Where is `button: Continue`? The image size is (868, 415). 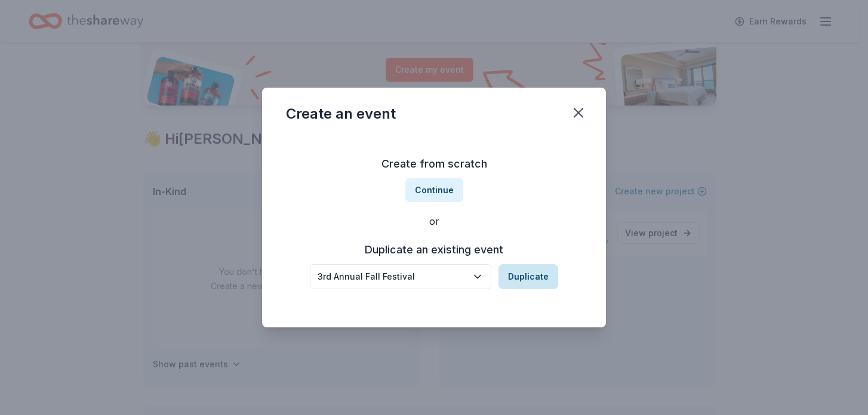 button: Continue is located at coordinates (434, 191).